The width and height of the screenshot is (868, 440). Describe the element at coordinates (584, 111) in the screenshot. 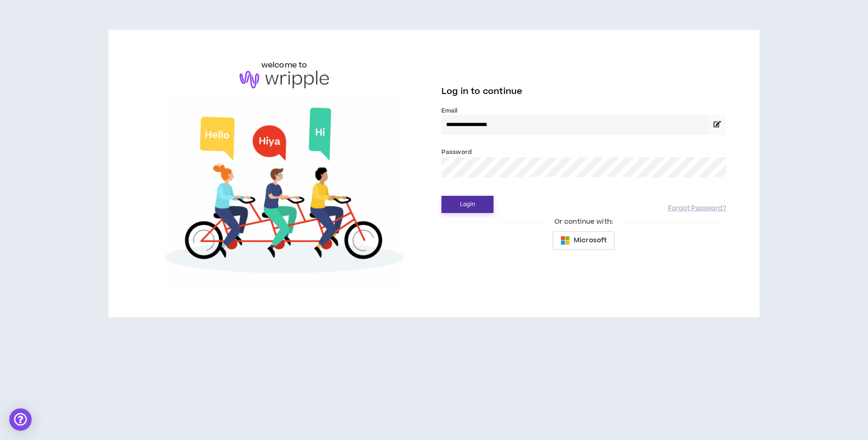

I see `label: Email` at that location.